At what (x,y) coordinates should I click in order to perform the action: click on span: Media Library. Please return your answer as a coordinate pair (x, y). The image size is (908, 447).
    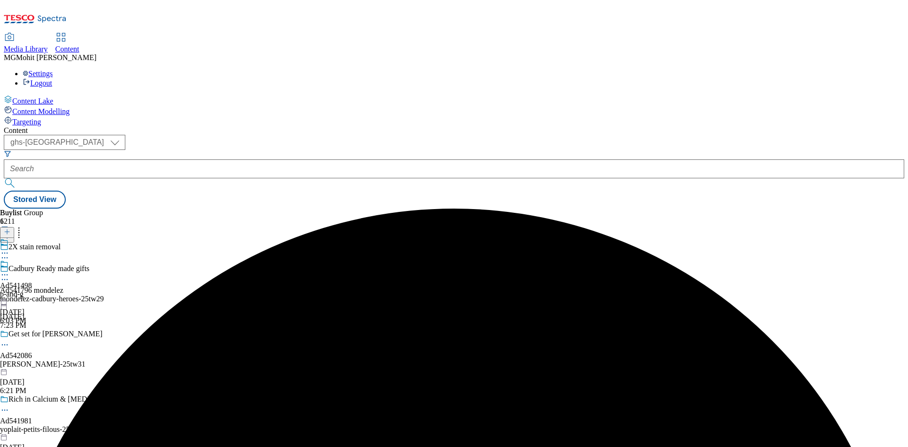
    Looking at the image, I should click on (26, 49).